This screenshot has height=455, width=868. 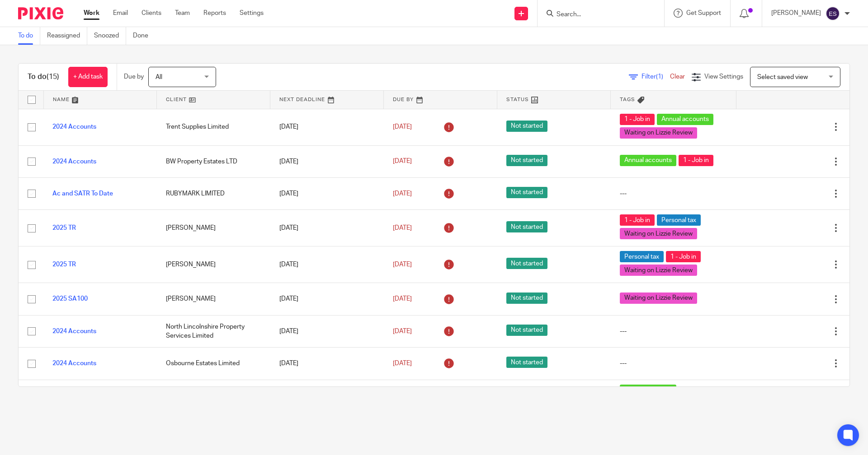 I want to click on td: Osbourne Estates Limited, so click(x=214, y=364).